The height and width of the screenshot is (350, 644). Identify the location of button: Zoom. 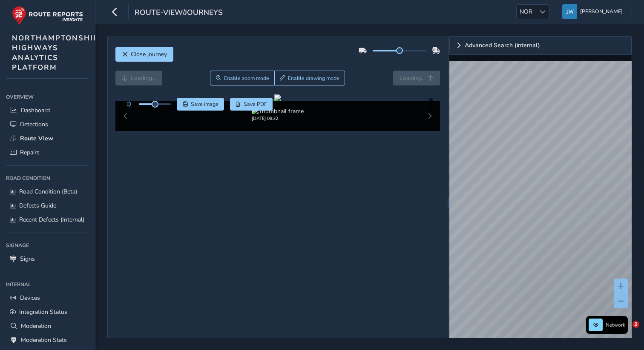
(242, 78).